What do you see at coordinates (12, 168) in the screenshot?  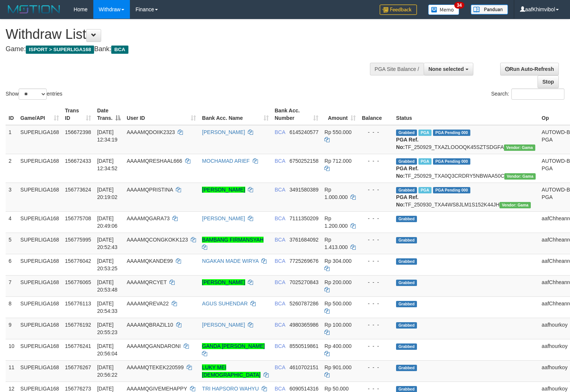 I see `td: 2` at bounding box center [12, 168].